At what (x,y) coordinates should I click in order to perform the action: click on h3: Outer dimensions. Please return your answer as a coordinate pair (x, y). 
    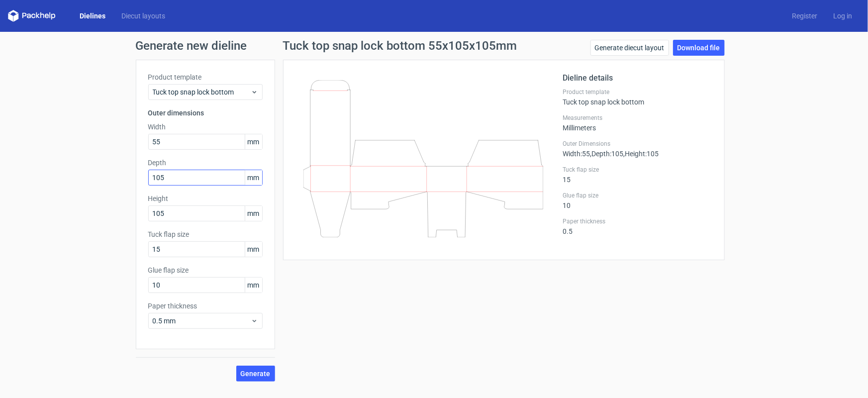
    Looking at the image, I should click on (205, 113).